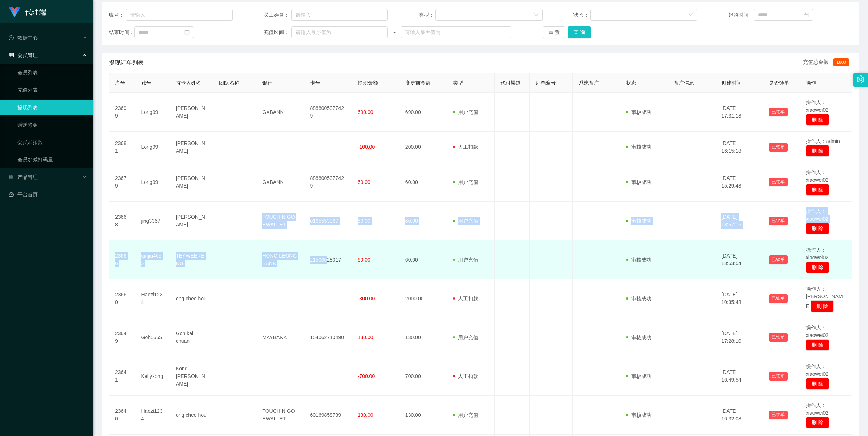 The width and height of the screenshot is (868, 436). I want to click on a: 会员列表, so click(53, 73).